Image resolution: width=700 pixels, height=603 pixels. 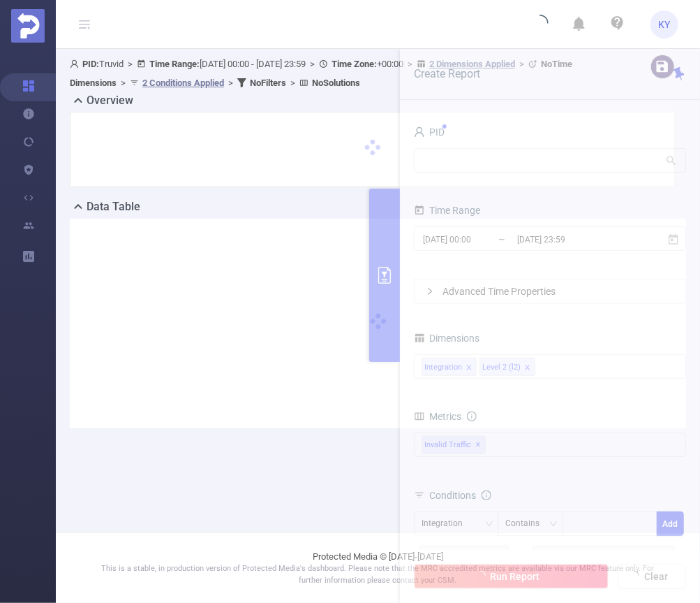 What do you see at coordinates (110, 100) in the screenshot?
I see `h2: Overview` at bounding box center [110, 100].